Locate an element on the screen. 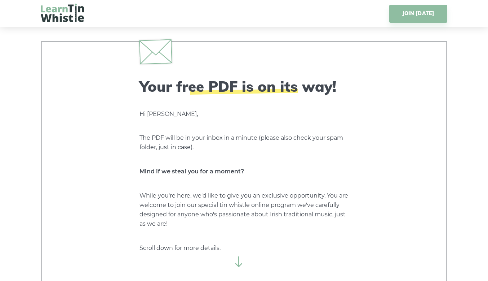 This screenshot has width=488, height=281. p: While you're here, we'd like to give you an exclusive opportunity. You are welcome to join our sp... is located at coordinates (244, 209).